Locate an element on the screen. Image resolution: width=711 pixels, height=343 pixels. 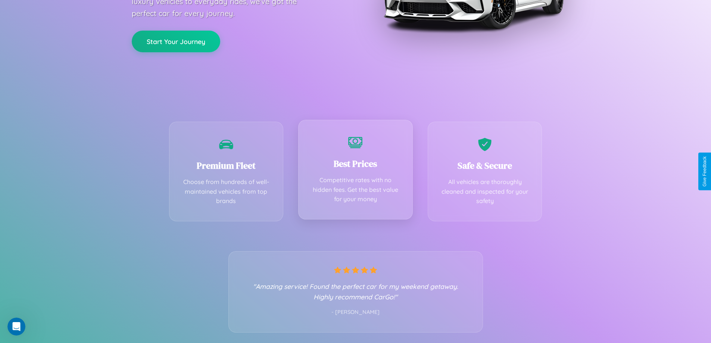
p: Competitive rates with no hidden fees. Get the best value for your money is located at coordinates (355, 190).